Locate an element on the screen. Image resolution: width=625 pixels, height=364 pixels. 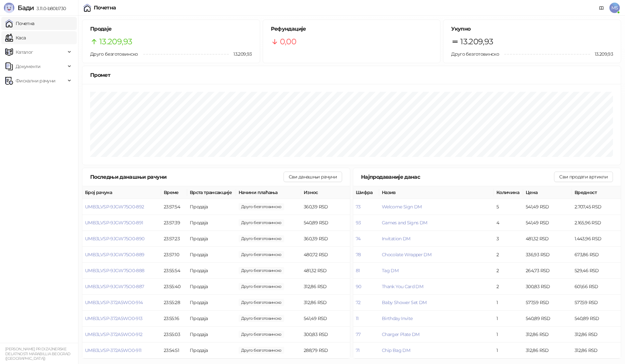
span: UMB3LVSP-372A5WO0-912 is located at coordinates (114, 334).